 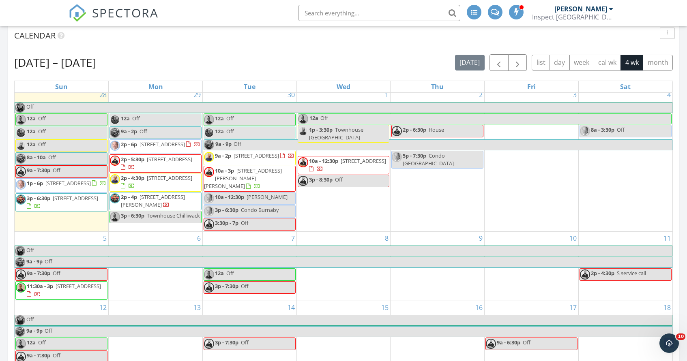 What do you see at coordinates (343, 160) in the screenshot?
I see `td: Go to October 1, 2025` at bounding box center [343, 160].